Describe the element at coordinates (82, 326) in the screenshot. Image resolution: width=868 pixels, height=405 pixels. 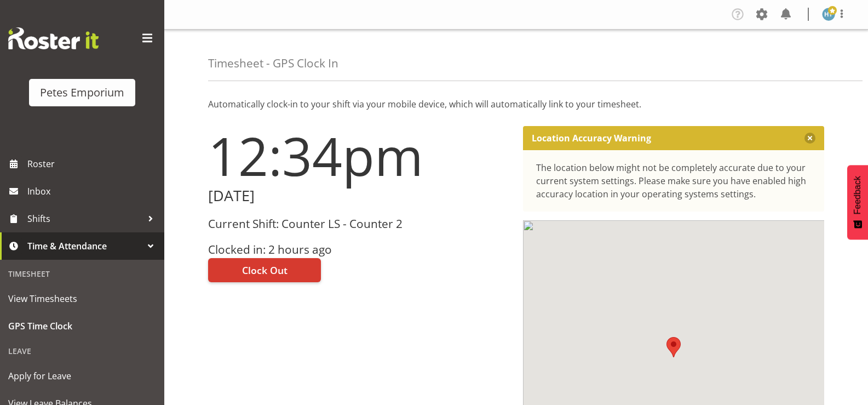
I see `span: GPS Time Clock` at that location.